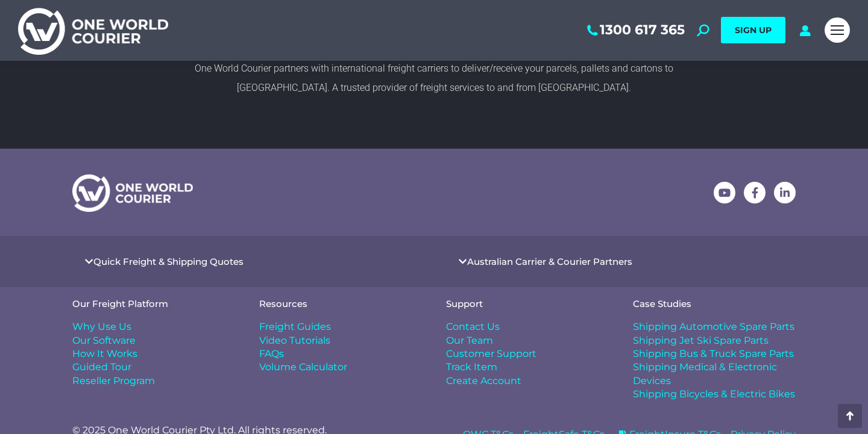 This screenshot has width=868, height=434. Describe the element at coordinates (340, 341) in the screenshot. I see `a: Video Tutorials` at that location.